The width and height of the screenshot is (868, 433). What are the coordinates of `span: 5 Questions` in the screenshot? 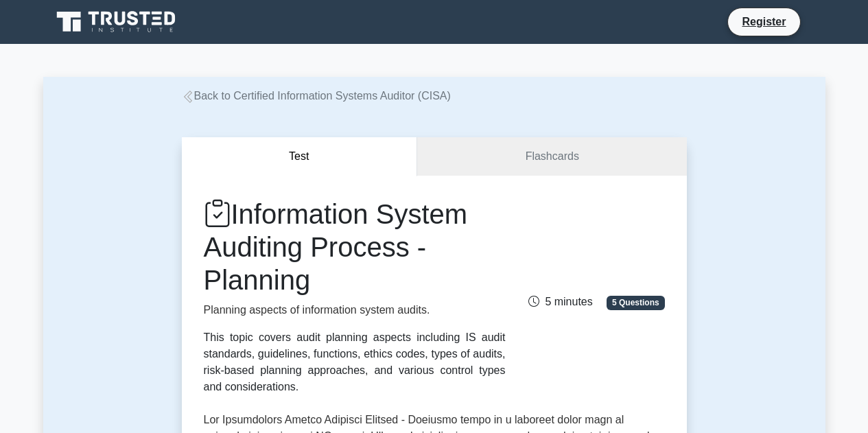 It's located at (635, 303).